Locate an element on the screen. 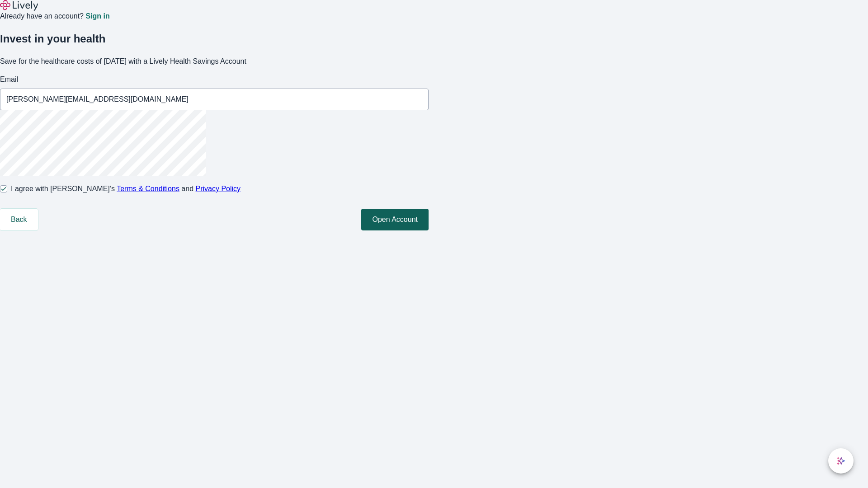  a: Sign in is located at coordinates (97, 16).